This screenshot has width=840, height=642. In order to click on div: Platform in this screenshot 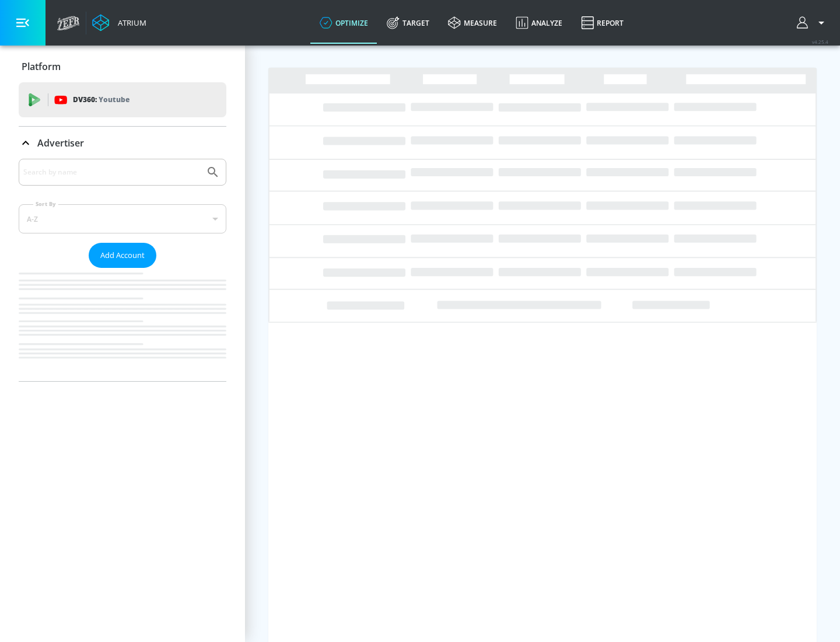, I will do `click(123, 66)`.